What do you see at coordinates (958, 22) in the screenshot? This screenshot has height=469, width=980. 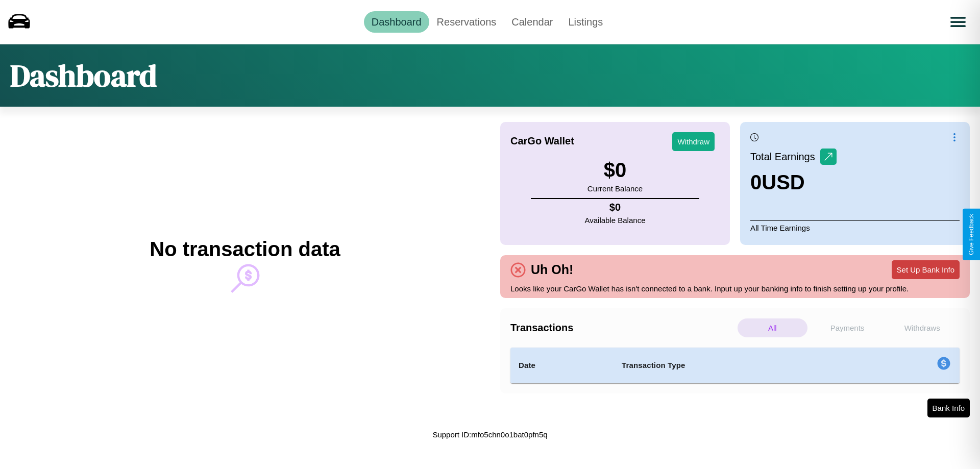 I see `button: Open menu` at bounding box center [958, 22].